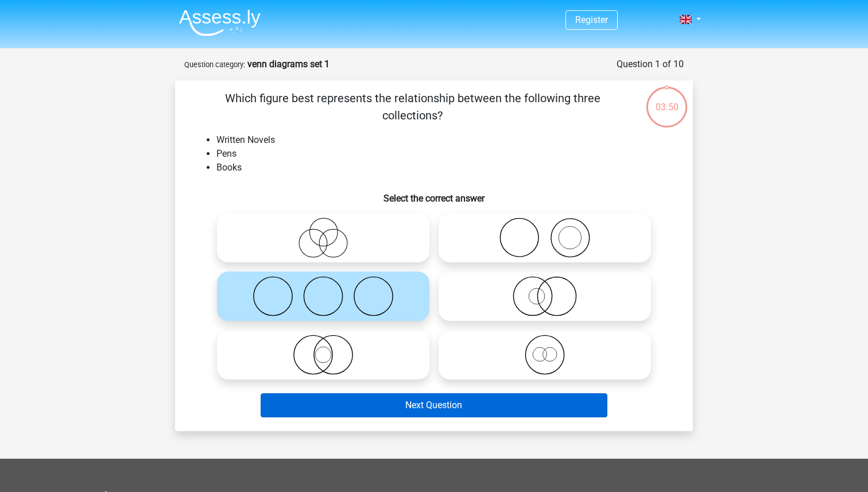 The width and height of the screenshot is (868, 492). I want to click on div: 03:50, so click(667, 100).